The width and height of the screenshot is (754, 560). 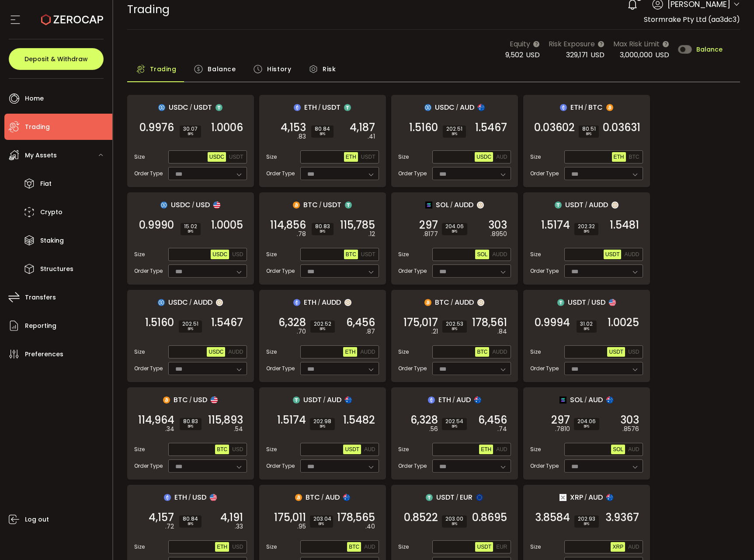 What do you see at coordinates (225, 420) in the screenshot?
I see `span: 115,893` at bounding box center [225, 420].